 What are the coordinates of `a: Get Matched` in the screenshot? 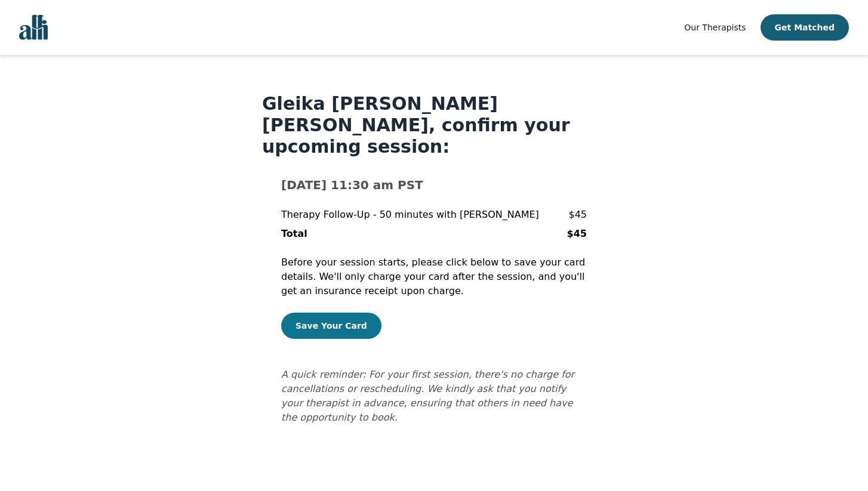 It's located at (805, 28).